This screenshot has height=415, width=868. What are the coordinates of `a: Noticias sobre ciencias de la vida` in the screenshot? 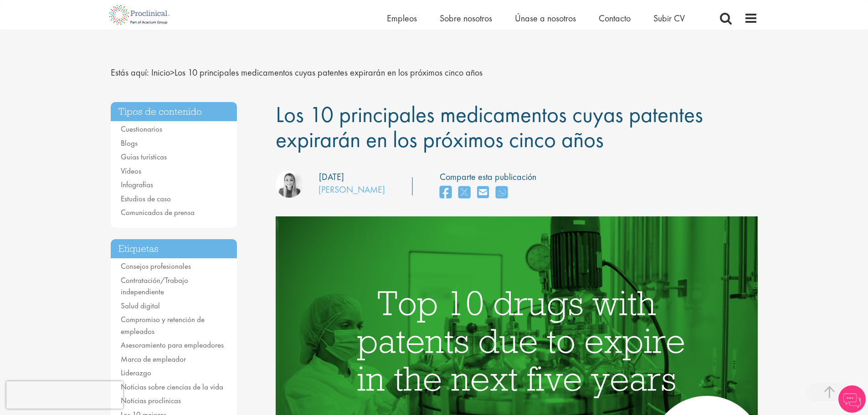 It's located at (172, 387).